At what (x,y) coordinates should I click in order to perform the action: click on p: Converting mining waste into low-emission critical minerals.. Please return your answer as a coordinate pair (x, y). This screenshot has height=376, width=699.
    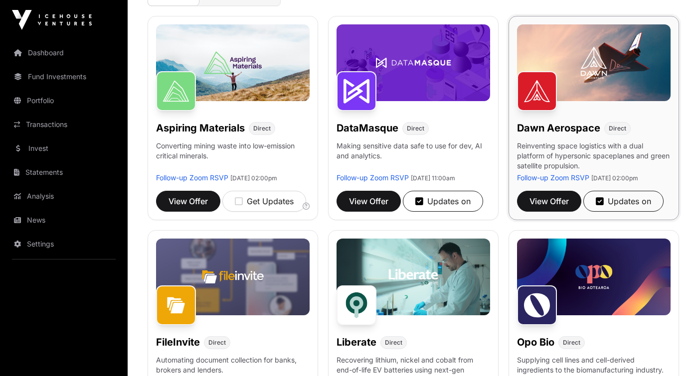
    Looking at the image, I should click on (233, 157).